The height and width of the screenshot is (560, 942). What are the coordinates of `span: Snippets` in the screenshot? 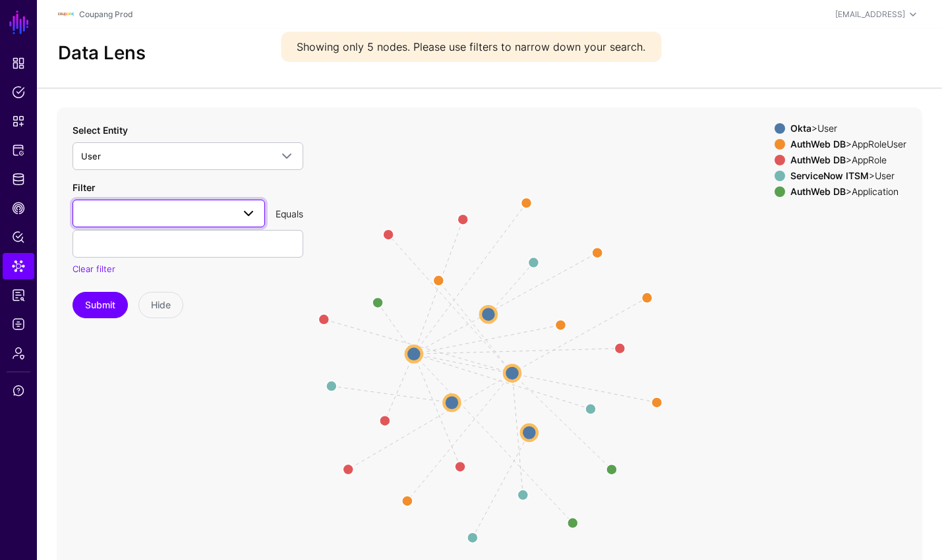 It's located at (18, 121).